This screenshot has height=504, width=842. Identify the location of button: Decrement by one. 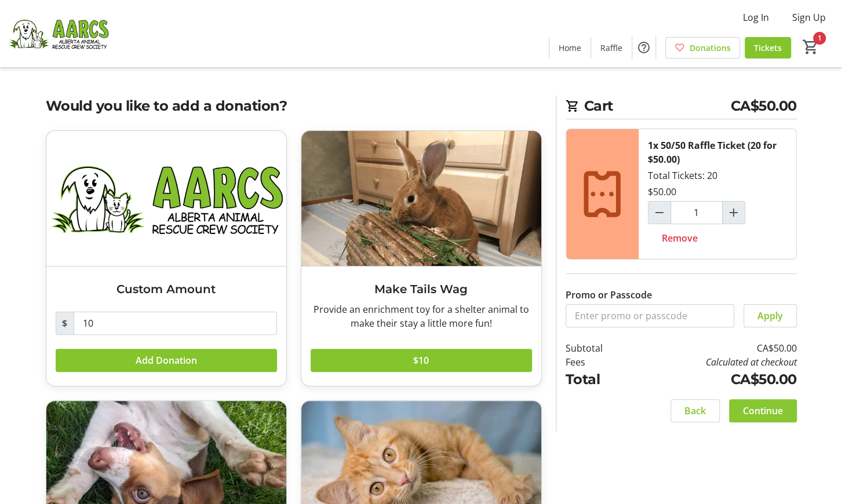
(659, 212).